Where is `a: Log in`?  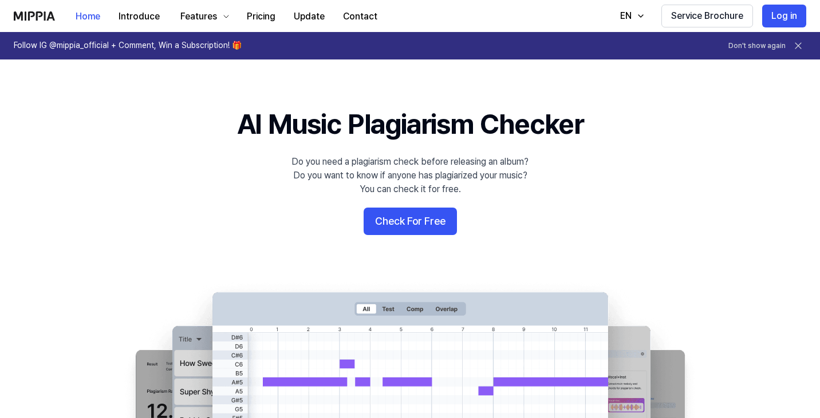 a: Log in is located at coordinates (784, 16).